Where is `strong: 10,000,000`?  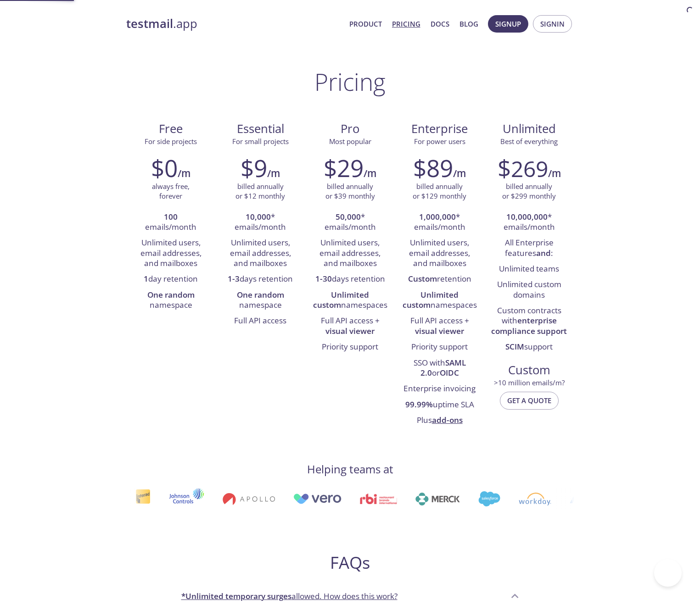 strong: 10,000,000 is located at coordinates (527, 217).